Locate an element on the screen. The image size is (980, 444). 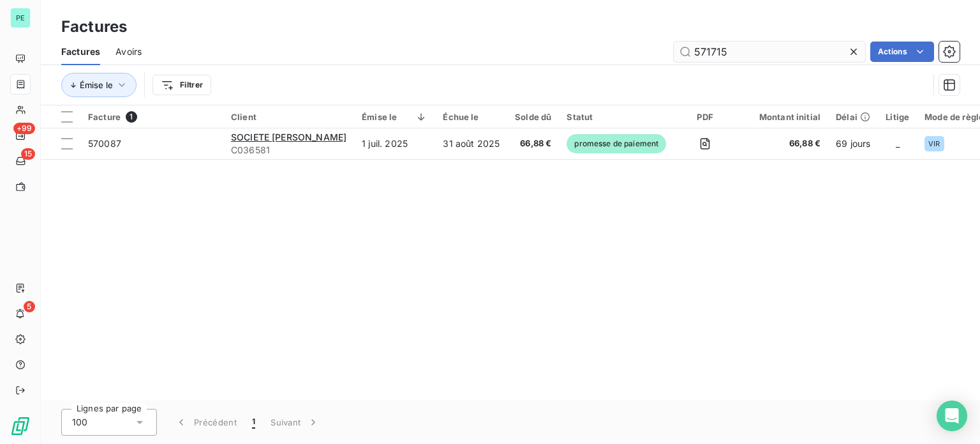
td: 31 août 2025 is located at coordinates (471, 144).